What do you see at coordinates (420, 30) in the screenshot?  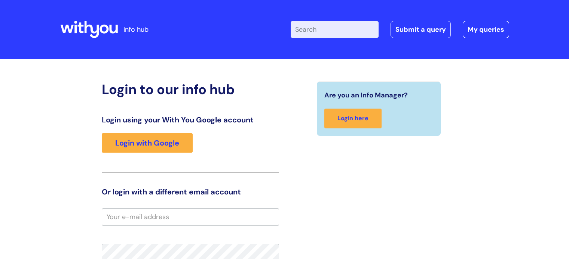 I see `a: Submit a query` at bounding box center [420, 30].